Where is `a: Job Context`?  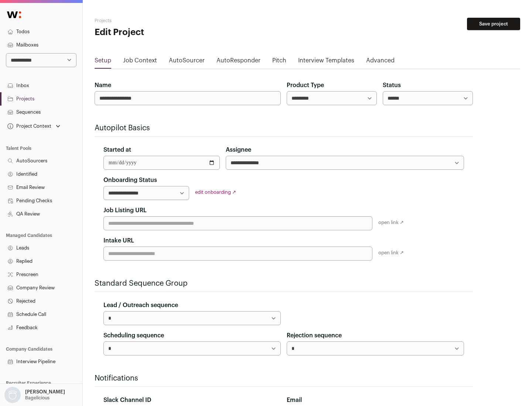 a: Job Context is located at coordinates (140, 62).